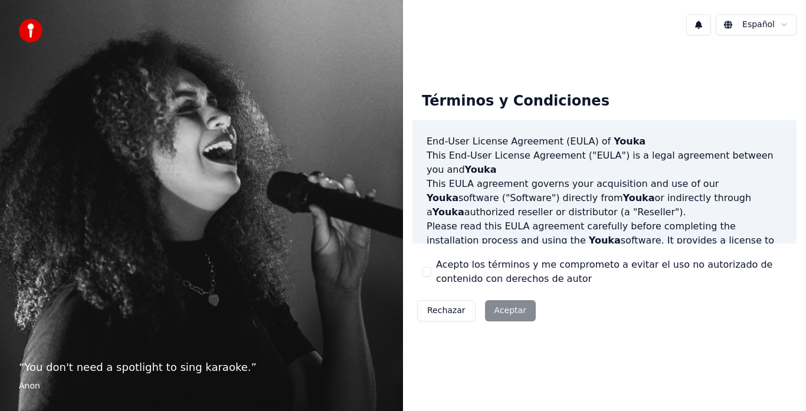  Describe the element at coordinates (611, 272) in the screenshot. I see `label: Acepto los términos y me comprometo a evitar el uso no autorizado de contenido con derechos de autor` at that location.